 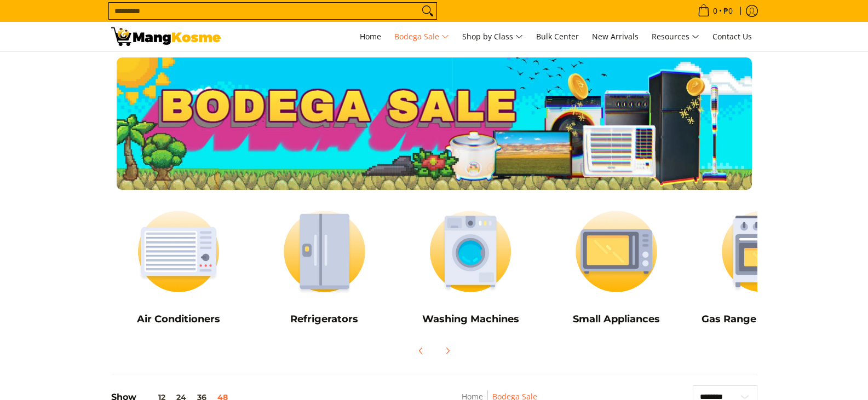 I want to click on a: Air Conditioners Air Conditioners, so click(x=178, y=267).